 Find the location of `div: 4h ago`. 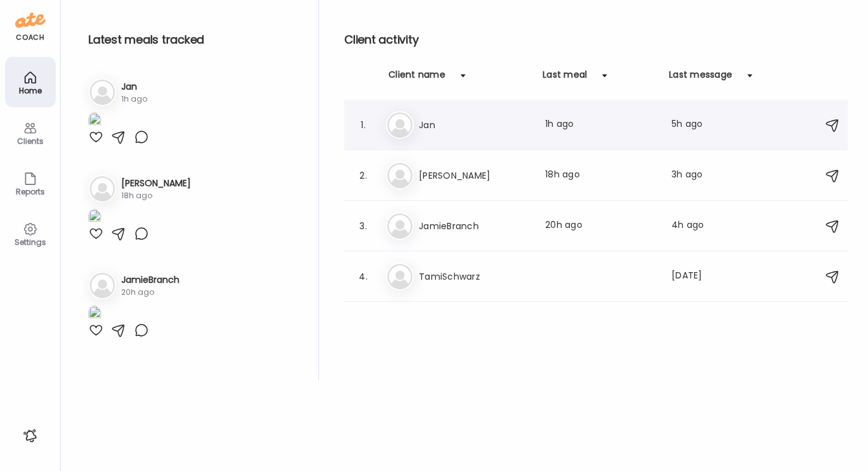

div: 4h ago is located at coordinates (696, 226).